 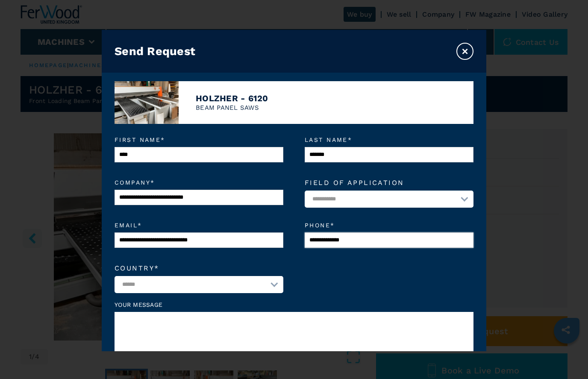 I want to click on input: Phone*, so click(x=389, y=240).